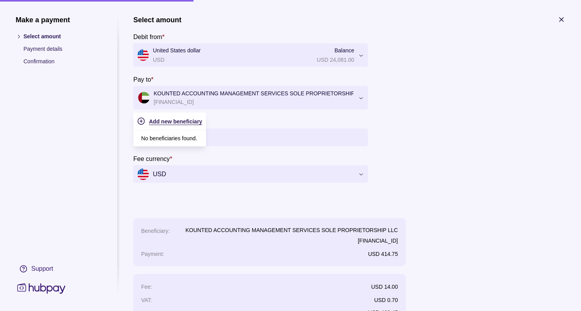 Image resolution: width=581 pixels, height=311 pixels. I want to click on p: Debit from, so click(148, 37).